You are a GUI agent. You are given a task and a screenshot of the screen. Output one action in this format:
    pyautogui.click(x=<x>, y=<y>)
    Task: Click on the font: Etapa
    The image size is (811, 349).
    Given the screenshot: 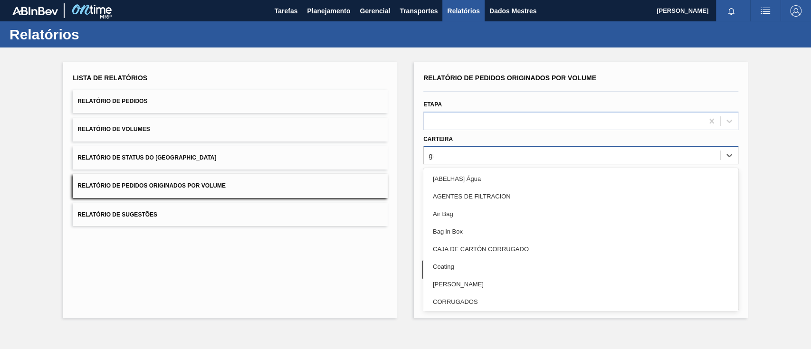 What is the action you would take?
    pyautogui.click(x=432, y=105)
    